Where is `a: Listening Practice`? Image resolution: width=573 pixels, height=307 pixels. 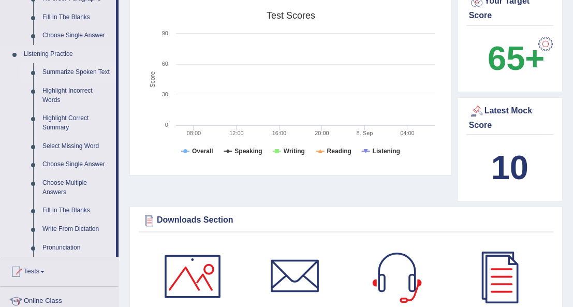
a: Listening Practice is located at coordinates (67, 54).